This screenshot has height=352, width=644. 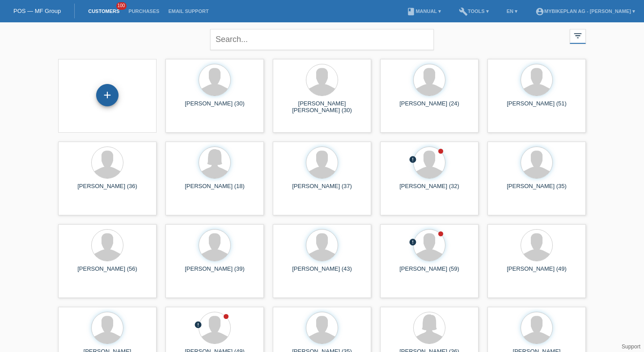 I want to click on a: Customers, so click(x=104, y=11).